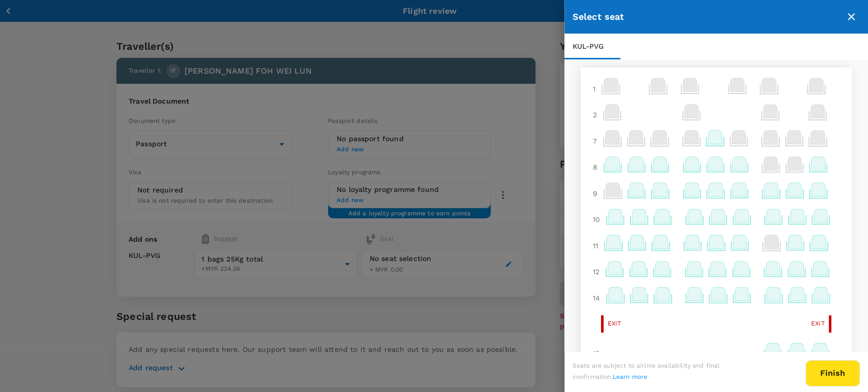 Image resolution: width=868 pixels, height=392 pixels. What do you see at coordinates (595, 194) in the screenshot?
I see `div: 9` at bounding box center [595, 194].